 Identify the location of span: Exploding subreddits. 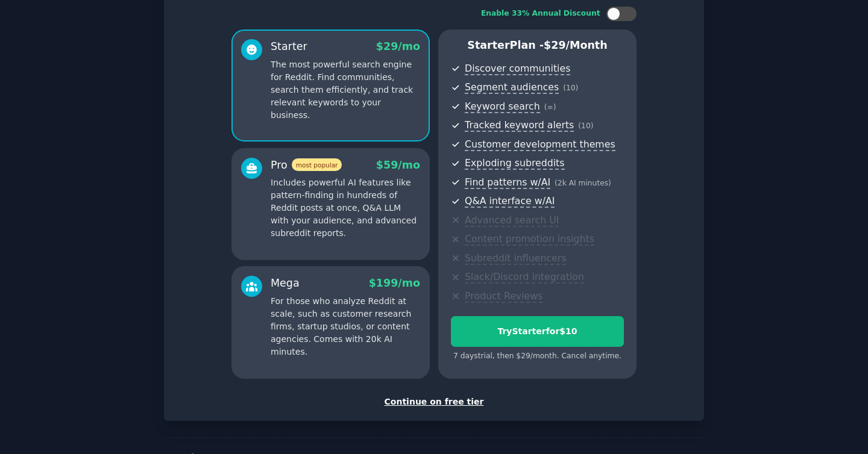
(514, 164).